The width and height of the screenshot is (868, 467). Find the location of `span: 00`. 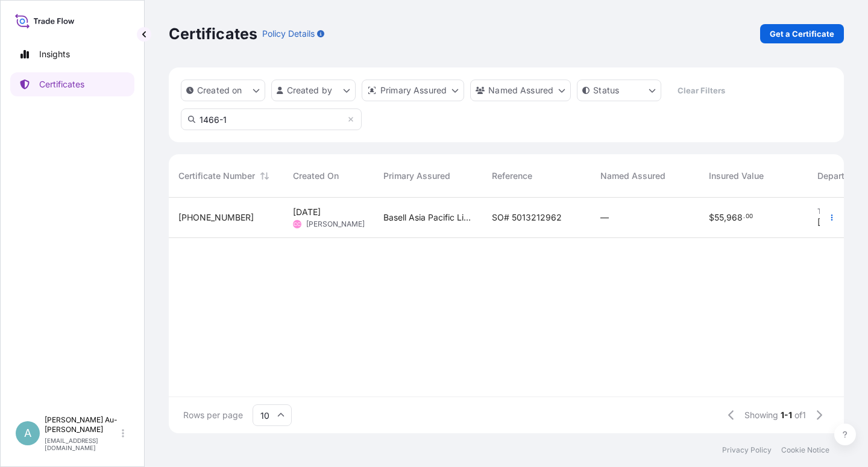

span: 00 is located at coordinates (749, 216).